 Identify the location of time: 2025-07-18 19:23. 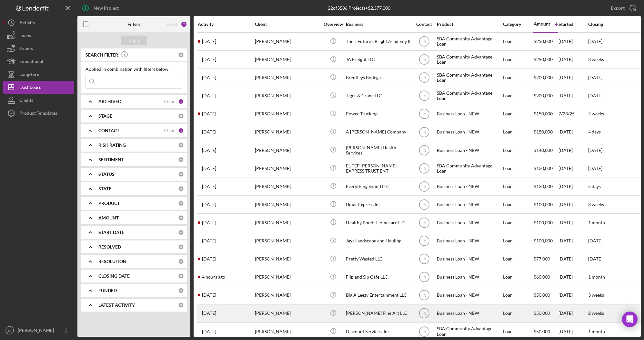
(209, 186).